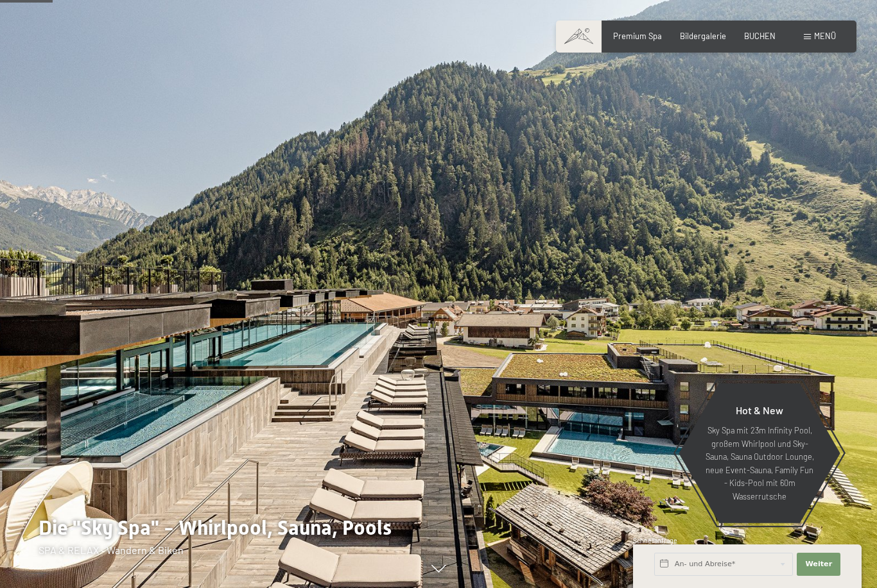  What do you see at coordinates (759, 36) in the screenshot?
I see `span: BUCHEN` at bounding box center [759, 36].